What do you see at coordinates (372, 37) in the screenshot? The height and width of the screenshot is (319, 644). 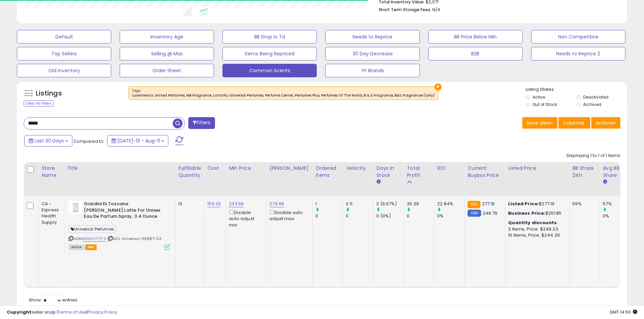 I see `button: Needs to Reprice` at bounding box center [372, 37].